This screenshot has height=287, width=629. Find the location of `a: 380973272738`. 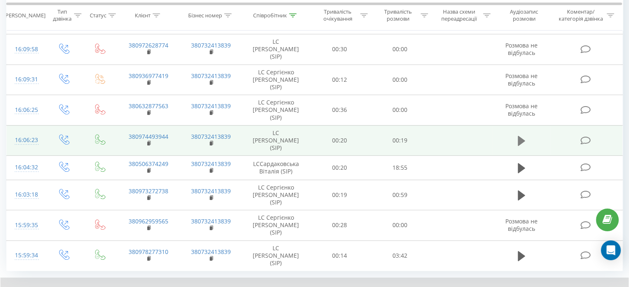

a: 380973272738 is located at coordinates (148, 191).